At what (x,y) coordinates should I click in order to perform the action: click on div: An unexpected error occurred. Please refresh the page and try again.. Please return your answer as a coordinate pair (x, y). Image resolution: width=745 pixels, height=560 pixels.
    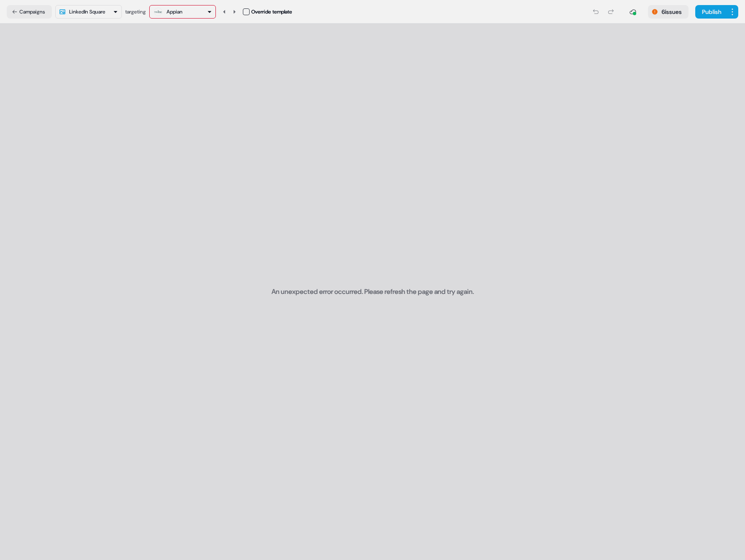
    Looking at the image, I should click on (373, 292).